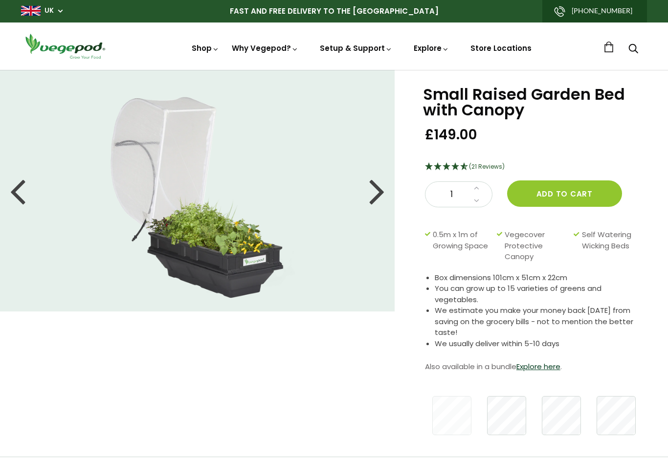 The height and width of the screenshot is (463, 668). I want to click on span: Self Watering Wicking Beds, so click(610, 246).